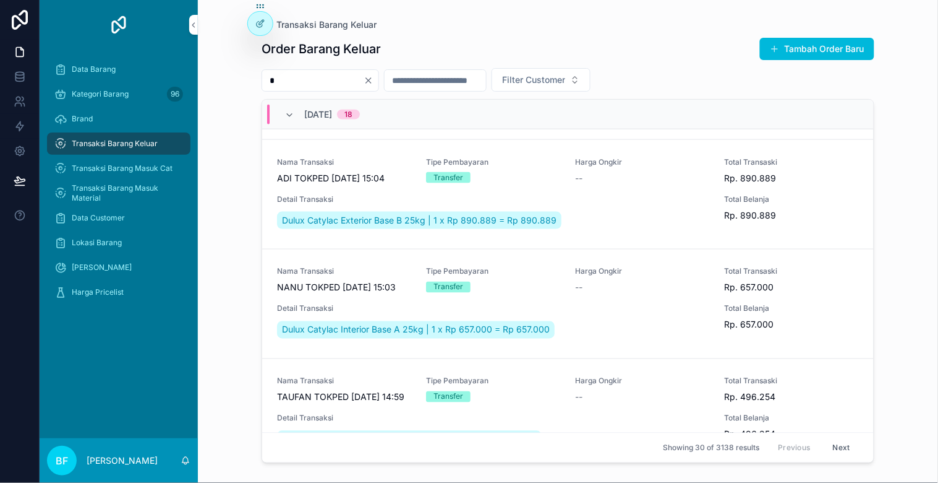 The image size is (938, 483). What do you see at coordinates (97, 243) in the screenshot?
I see `span: Lokasi Barang` at bounding box center [97, 243].